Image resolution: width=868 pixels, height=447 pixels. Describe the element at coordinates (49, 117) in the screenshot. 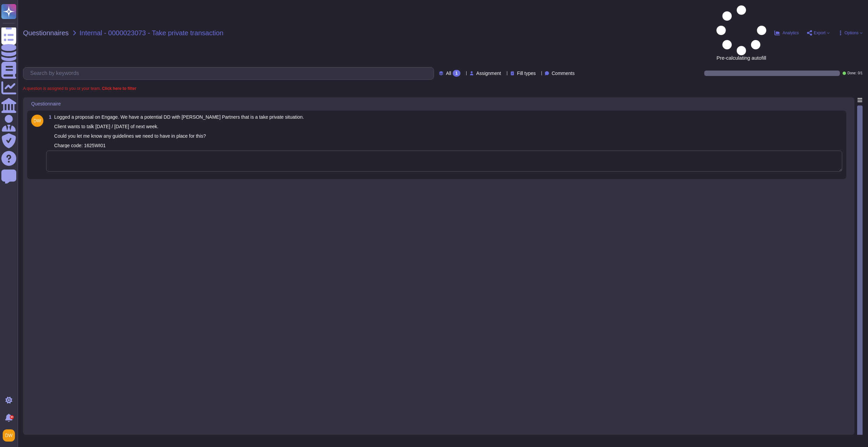

I see `span: 1` at that location.